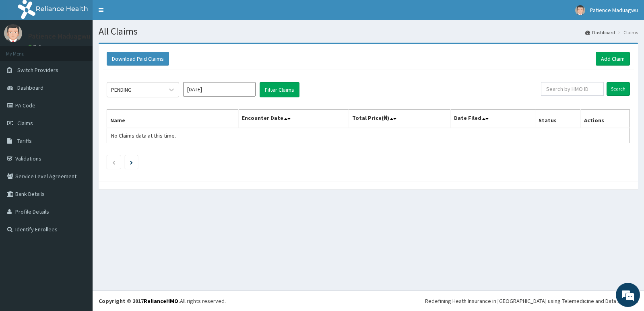 This screenshot has width=644, height=311. What do you see at coordinates (219, 89) in the screenshot?
I see `input: Select Month and Year` at bounding box center [219, 89].